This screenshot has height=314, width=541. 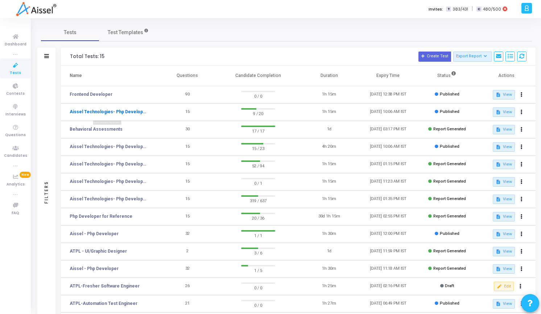 What do you see at coordinates (187, 76) in the screenshot?
I see `th: Questions` at bounding box center [187, 76].